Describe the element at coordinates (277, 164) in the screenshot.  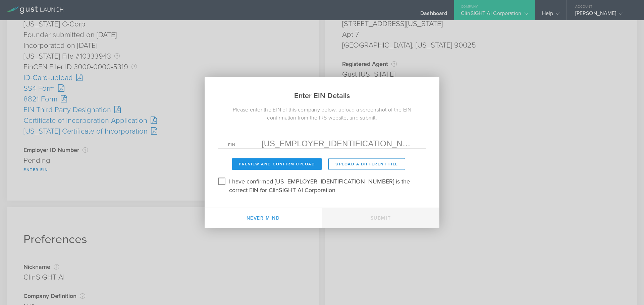
I see `button: Preview and Confirm Upload` at that location.